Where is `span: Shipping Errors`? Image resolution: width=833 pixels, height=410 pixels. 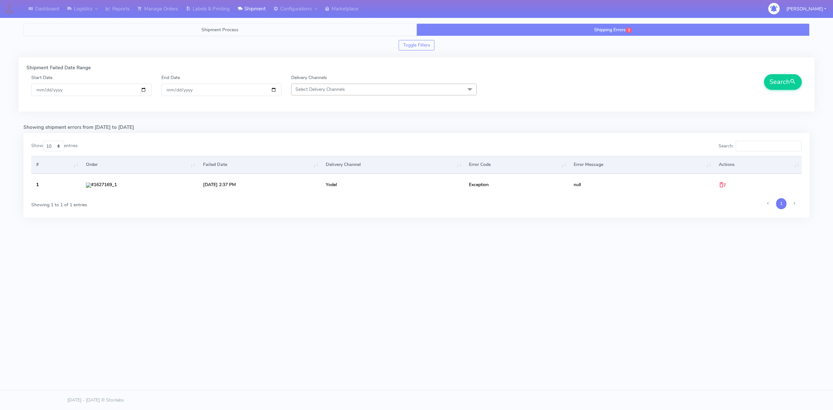 span: Shipping Errors is located at coordinates (610, 30).